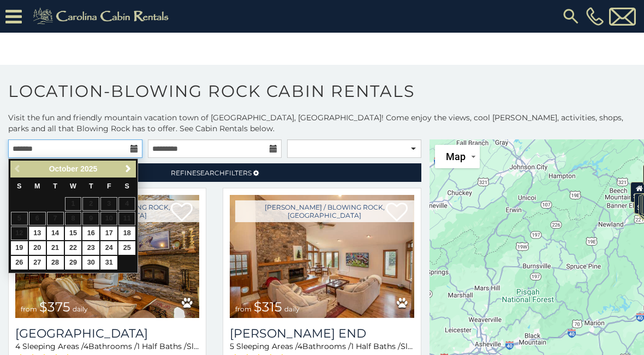 Image resolution: width=644 pixels, height=355 pixels. Describe the element at coordinates (109, 186) in the screenshot. I see `span: Friday` at that location.